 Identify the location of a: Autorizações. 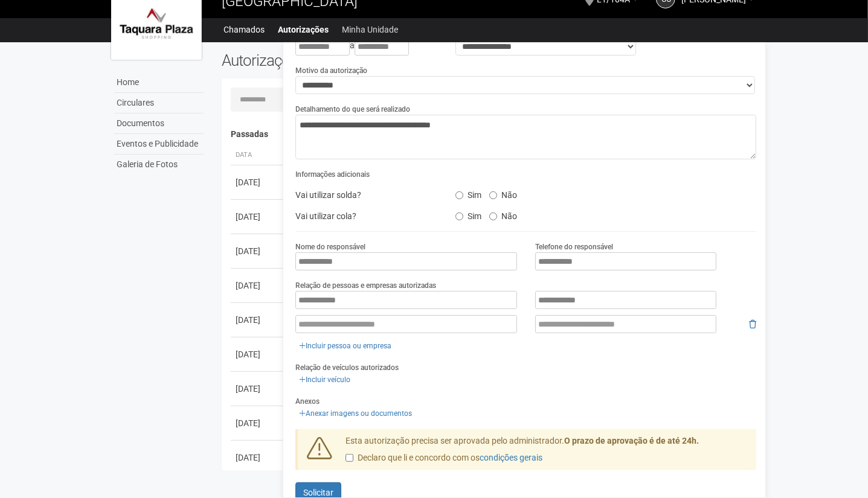
(304, 30).